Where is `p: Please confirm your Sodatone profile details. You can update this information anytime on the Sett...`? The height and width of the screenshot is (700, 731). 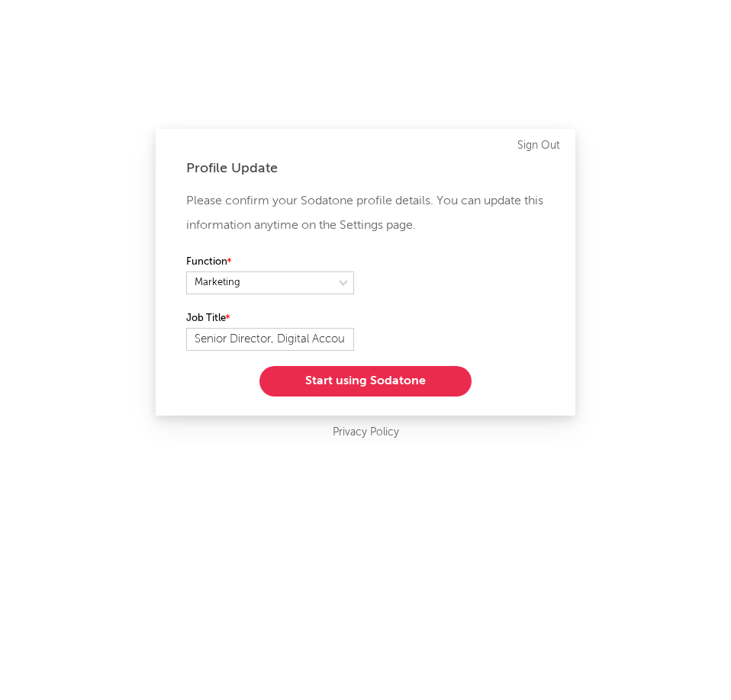
p: Please confirm your Sodatone profile details. You can update this information anytime on the Sett... is located at coordinates (365, 213).